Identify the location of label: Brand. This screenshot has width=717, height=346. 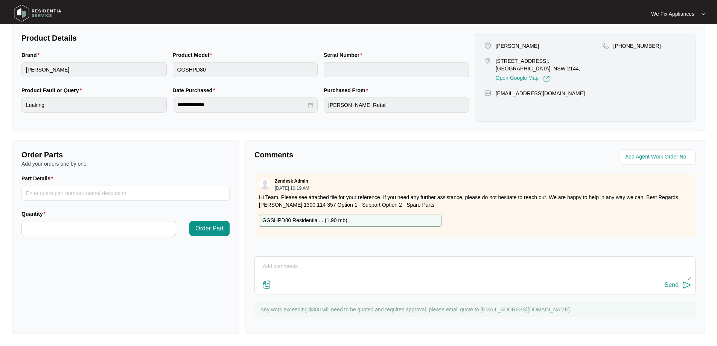
(32, 55).